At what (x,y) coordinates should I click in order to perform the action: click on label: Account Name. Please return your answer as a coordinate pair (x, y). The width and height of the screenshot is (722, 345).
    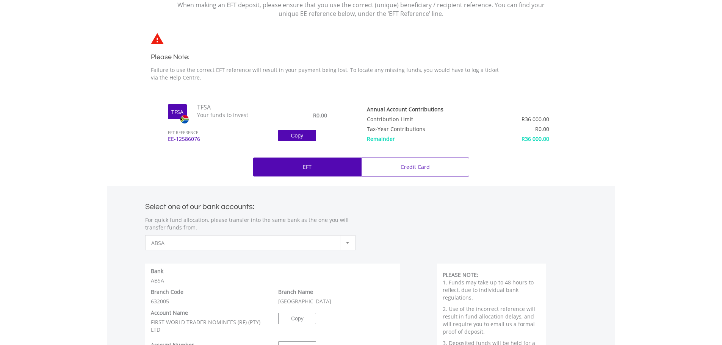
    Looking at the image, I should click on (170, 313).